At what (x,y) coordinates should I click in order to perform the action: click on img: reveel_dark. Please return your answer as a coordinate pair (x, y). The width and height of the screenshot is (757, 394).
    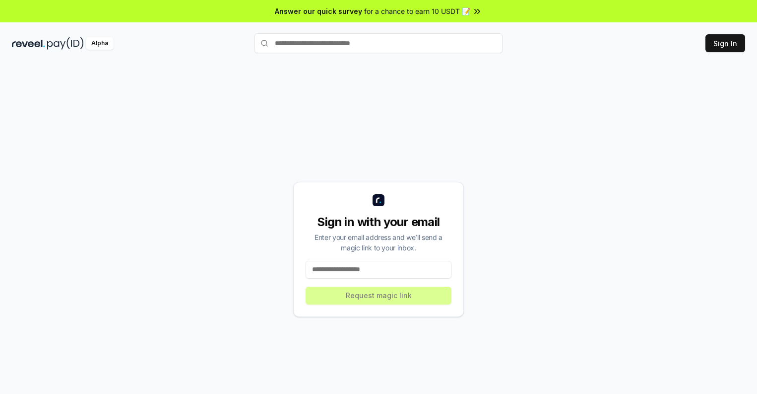
    Looking at the image, I should click on (28, 43).